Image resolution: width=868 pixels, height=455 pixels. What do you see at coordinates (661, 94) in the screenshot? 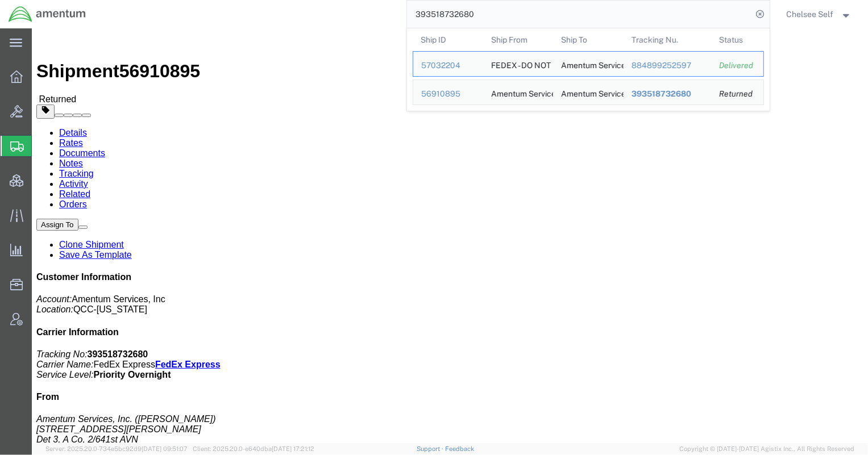
I see `span: 393518732680` at bounding box center [661, 94].